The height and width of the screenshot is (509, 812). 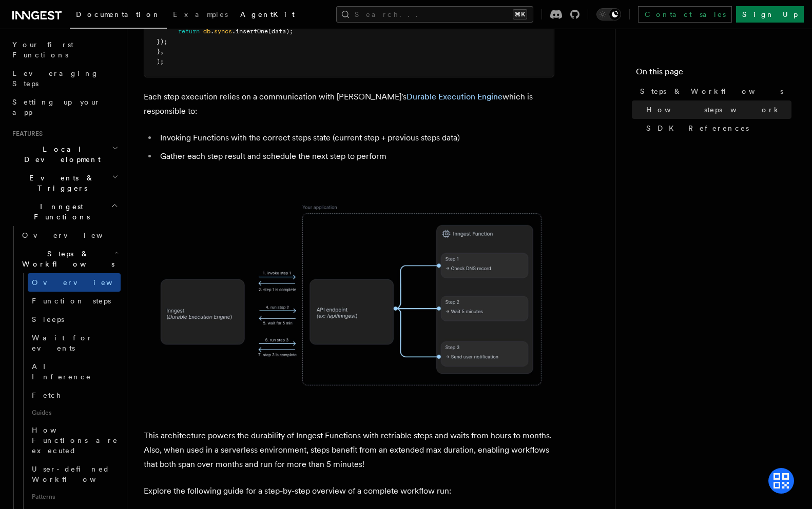 I want to click on kbd: ⌘K, so click(x=520, y=15).